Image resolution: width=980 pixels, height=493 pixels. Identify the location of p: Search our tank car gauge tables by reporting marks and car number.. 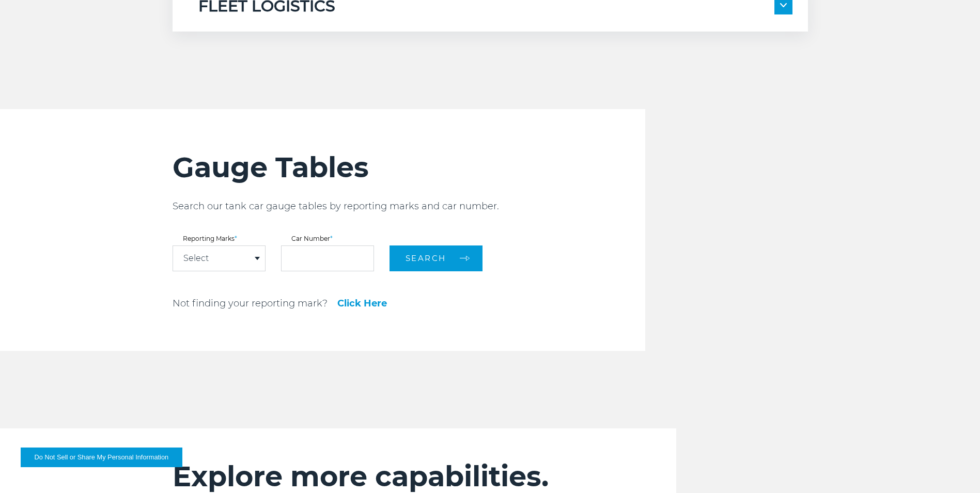
(409, 206).